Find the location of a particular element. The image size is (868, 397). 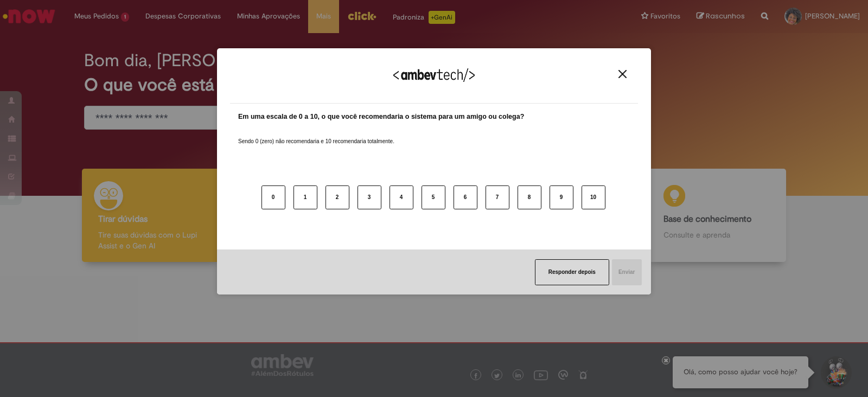

button: 5 is located at coordinates (433, 197).